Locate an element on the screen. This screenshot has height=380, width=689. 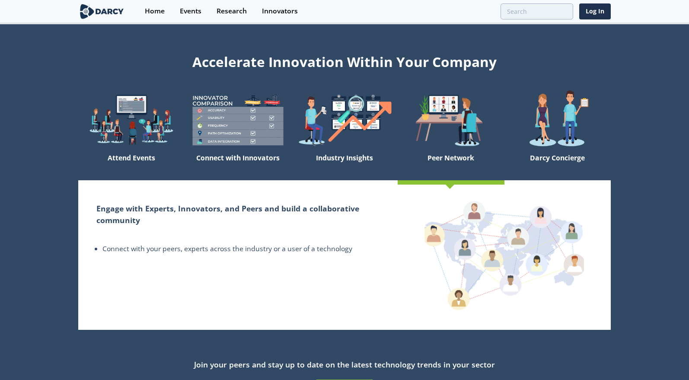
h2: Engage with Experts, Innovators, and Peers and build a collaborative community is located at coordinates (238, 214).